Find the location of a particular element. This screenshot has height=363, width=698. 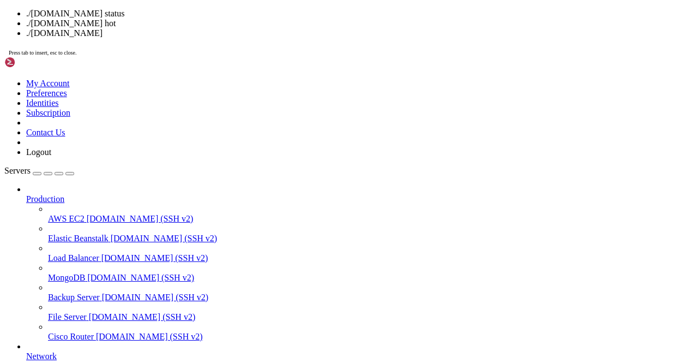

a: Preferences is located at coordinates (46, 93).